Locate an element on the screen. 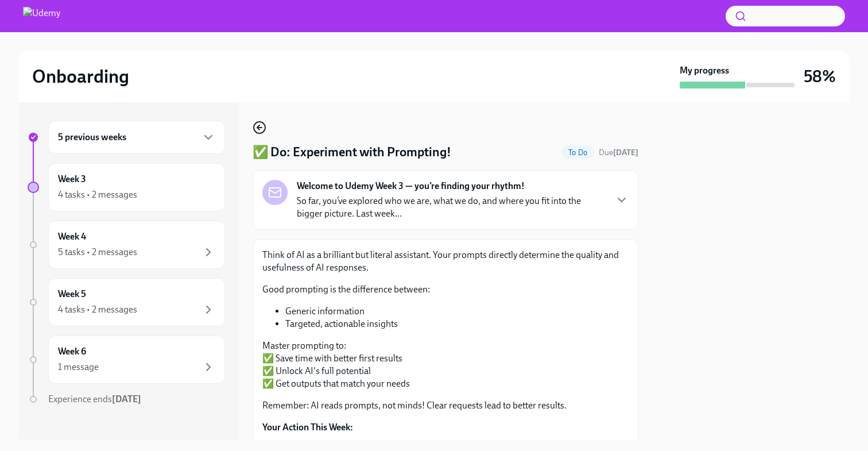 Image resolution: width=868 pixels, height=451 pixels. a: Week 45 tasks • 2 messages is located at coordinates (126, 245).